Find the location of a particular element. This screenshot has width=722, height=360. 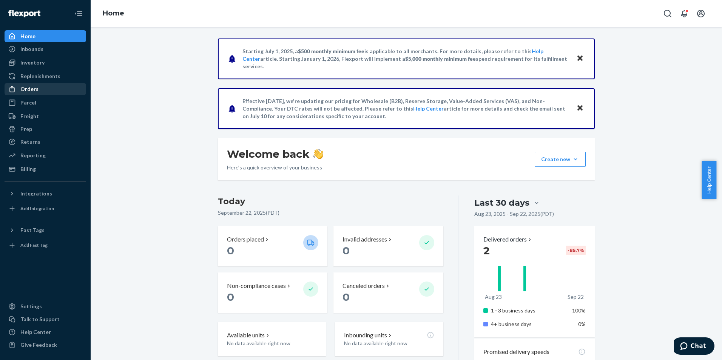

a: Prep is located at coordinates (45, 129).